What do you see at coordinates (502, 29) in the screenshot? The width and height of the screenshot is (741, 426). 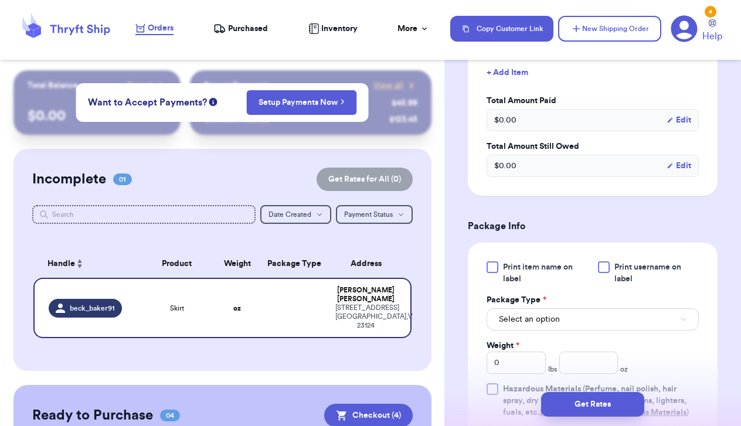 I see `button: Copy Customer Link` at bounding box center [502, 29].